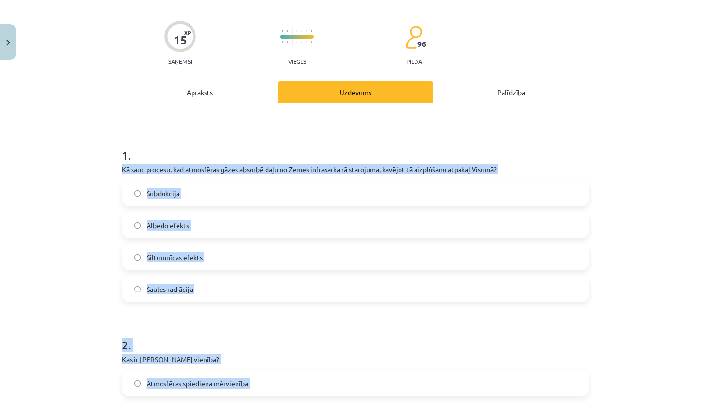  Describe the element at coordinates (197, 383) in the screenshot. I see `span: Atmosfēras spiediena mērvienība` at that location.